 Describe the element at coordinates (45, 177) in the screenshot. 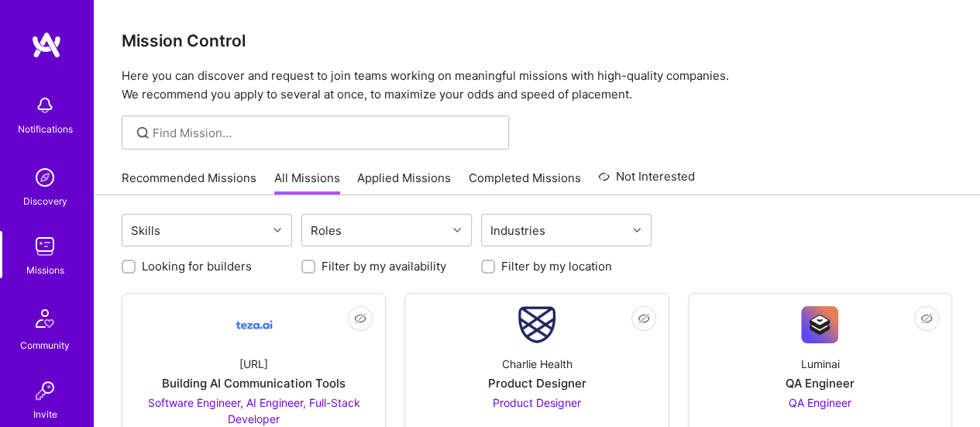

I see `img: discovery` at that location.